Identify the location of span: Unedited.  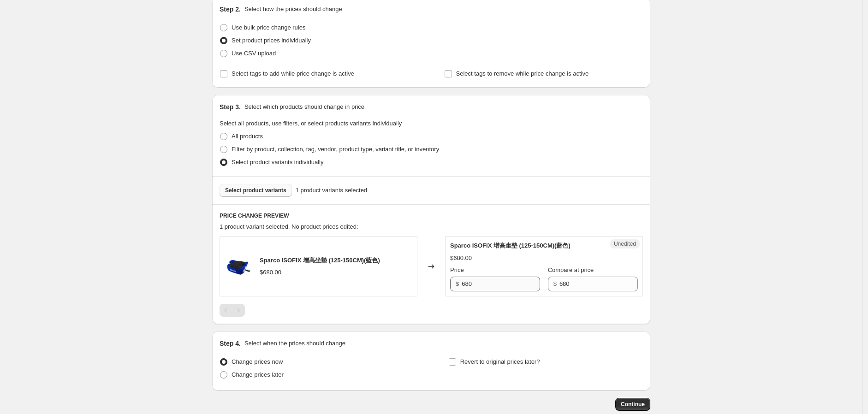
(625, 244).